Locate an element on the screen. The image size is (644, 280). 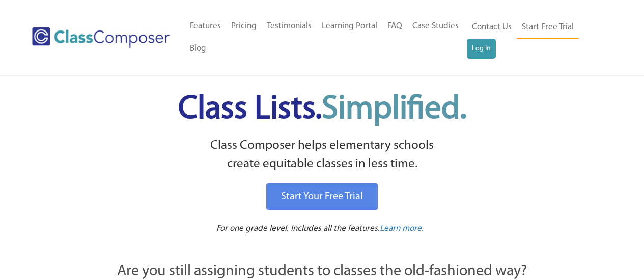
a: Contact Us is located at coordinates (492, 27).